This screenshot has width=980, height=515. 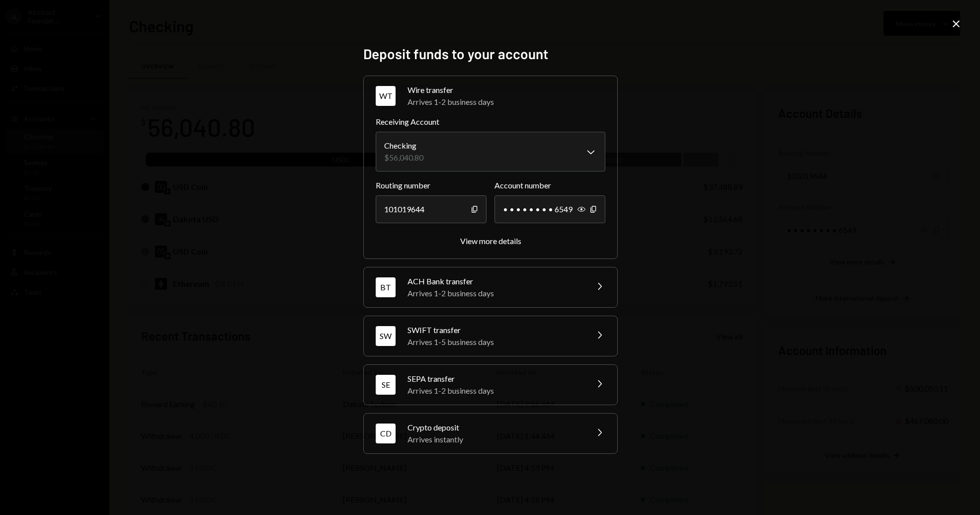 What do you see at coordinates (491, 434) in the screenshot?
I see `button: CDCrypto depositArrives instantly` at bounding box center [491, 434].